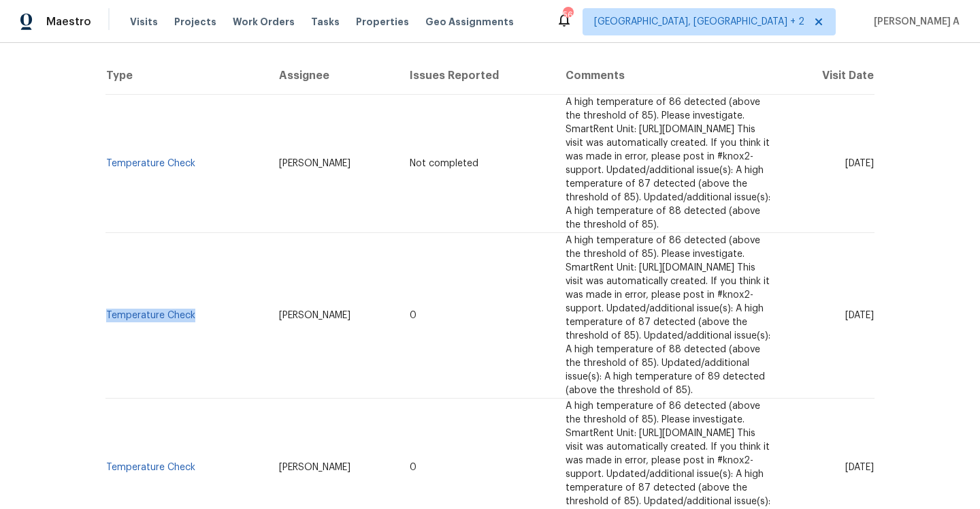 Image resolution: width=980 pixels, height=509 pixels. Describe the element at coordinates (263, 21) in the screenshot. I see `span: Work Orders` at that location.